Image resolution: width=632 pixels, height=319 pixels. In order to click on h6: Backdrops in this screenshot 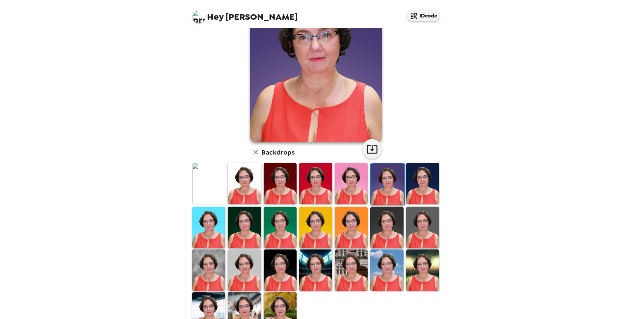, I will do `click(278, 152)`.